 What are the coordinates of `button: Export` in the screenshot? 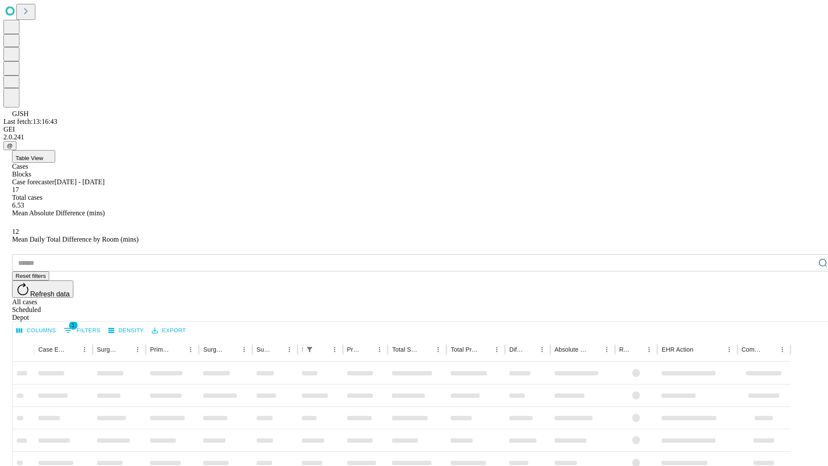 It's located at (169, 330).